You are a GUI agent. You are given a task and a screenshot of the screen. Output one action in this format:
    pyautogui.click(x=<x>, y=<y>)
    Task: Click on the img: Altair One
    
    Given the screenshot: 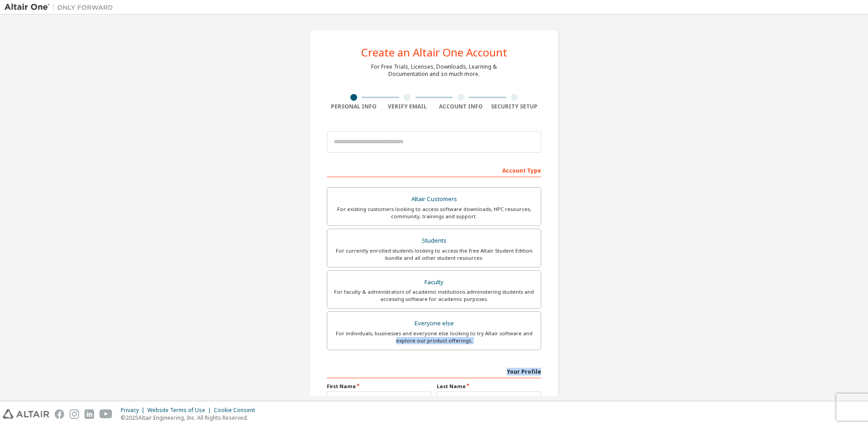 What is the action you would take?
    pyautogui.click(x=61, y=7)
    